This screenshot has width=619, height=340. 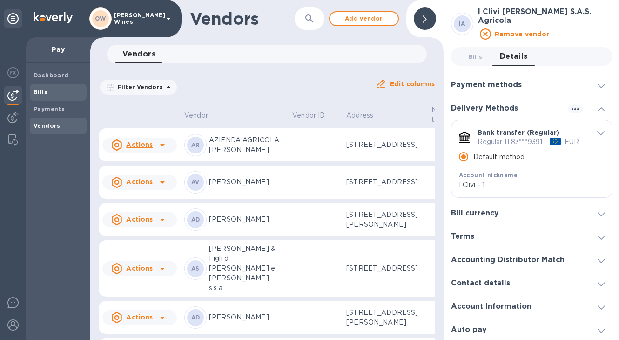 What do you see at coordinates (475, 213) in the screenshot?
I see `h3: Bill currency` at bounding box center [475, 213].